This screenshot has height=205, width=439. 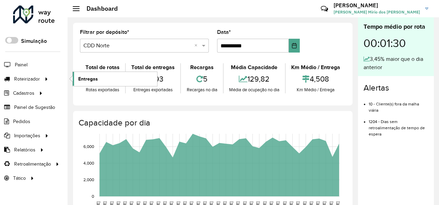 What do you see at coordinates (396, 27) in the screenshot?
I see `div: Tempo médio por rota` at bounding box center [396, 27].